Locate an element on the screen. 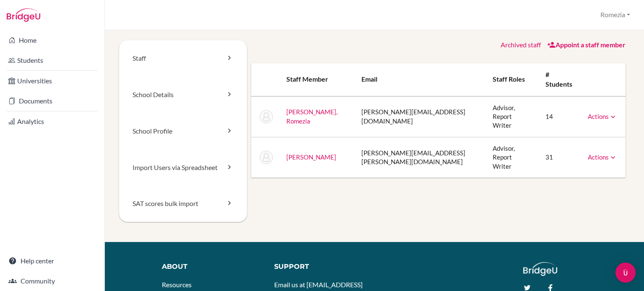  a: SAT scores bulk import is located at coordinates (183, 204).